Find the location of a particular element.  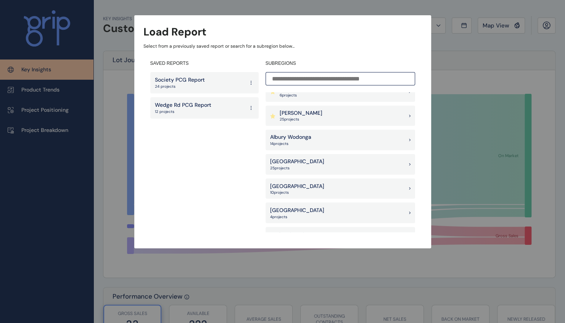

p: 6 project s is located at coordinates (313, 95).